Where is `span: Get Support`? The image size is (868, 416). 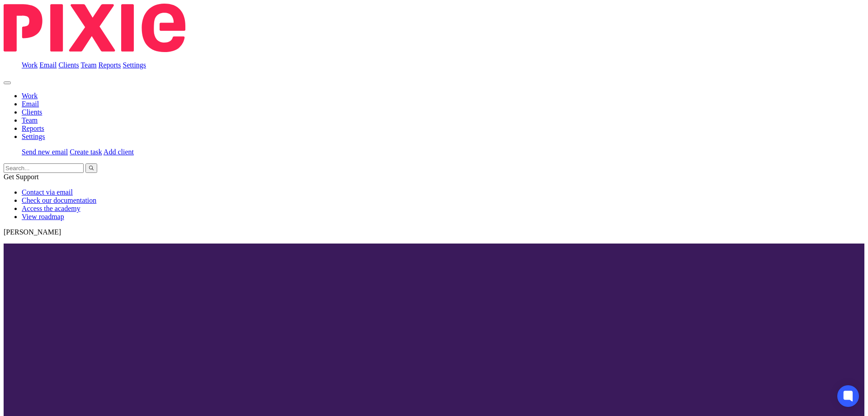
span: Get Support is located at coordinates (22, 176).